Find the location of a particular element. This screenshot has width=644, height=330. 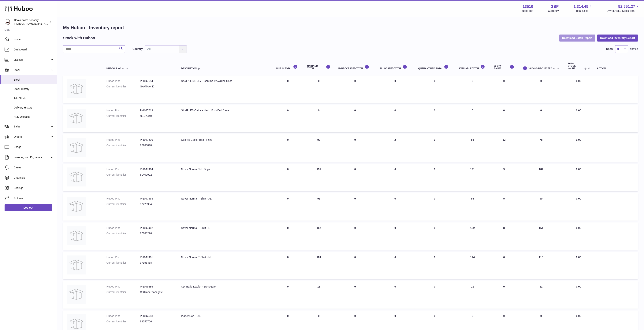

a: Log out is located at coordinates (28, 208).